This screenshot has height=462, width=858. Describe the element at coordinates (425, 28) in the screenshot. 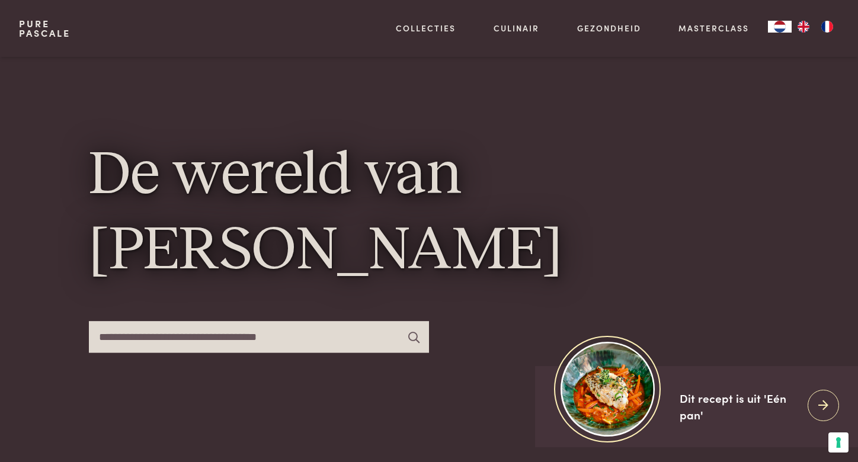

I see `a: Collecties` at that location.